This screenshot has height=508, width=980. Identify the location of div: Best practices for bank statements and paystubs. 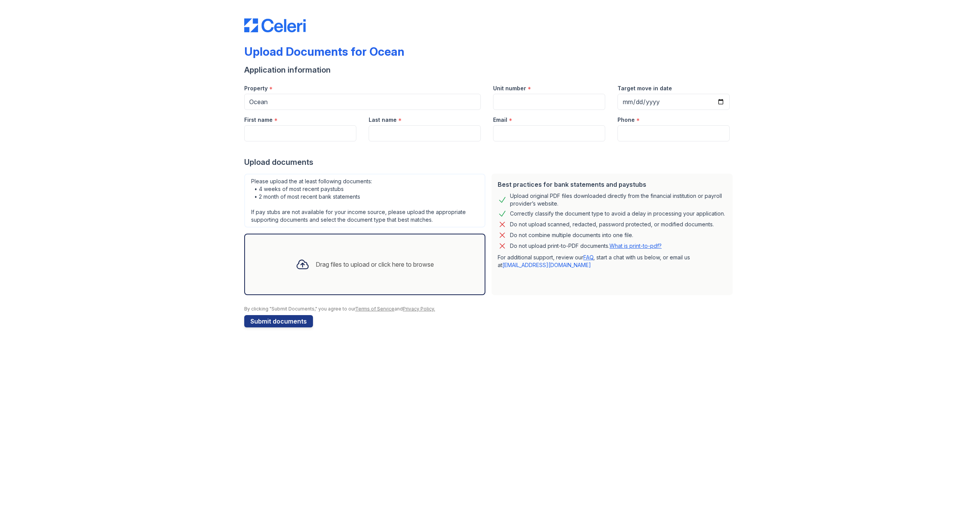
(612, 184).